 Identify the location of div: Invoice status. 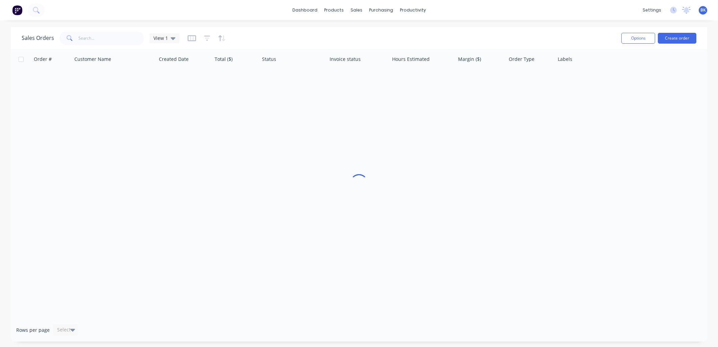
(345, 59).